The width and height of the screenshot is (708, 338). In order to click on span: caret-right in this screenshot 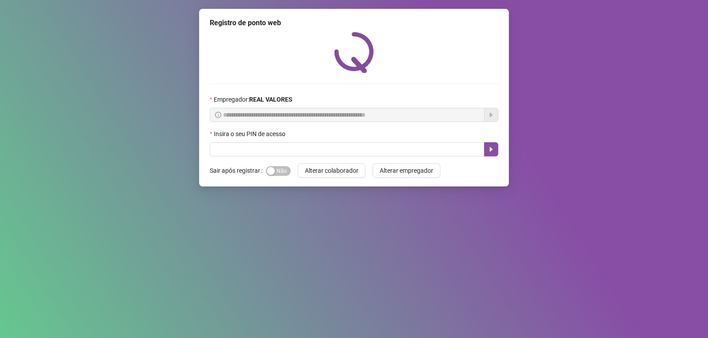, I will do `click(491, 149)`.